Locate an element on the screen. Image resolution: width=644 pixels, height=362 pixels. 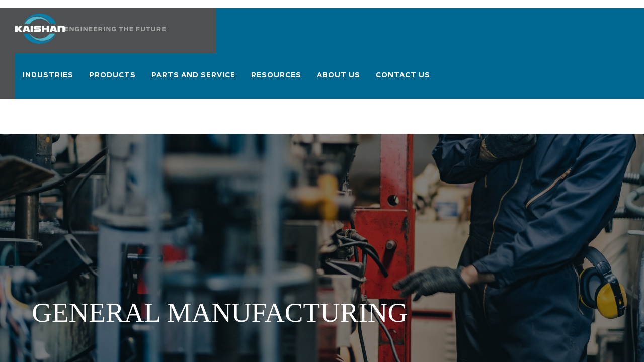
span: Contact Us is located at coordinates (403, 75).